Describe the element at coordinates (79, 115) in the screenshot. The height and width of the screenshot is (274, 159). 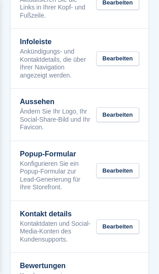
I see `a: Aussehen Ändern Sie Ihr Logo, Ihr Social-Share-Bild und Ihr Favicon. Bearbeiten` at that location.